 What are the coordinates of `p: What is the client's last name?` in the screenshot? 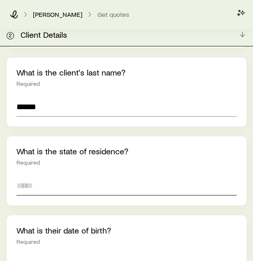 It's located at (126, 72).